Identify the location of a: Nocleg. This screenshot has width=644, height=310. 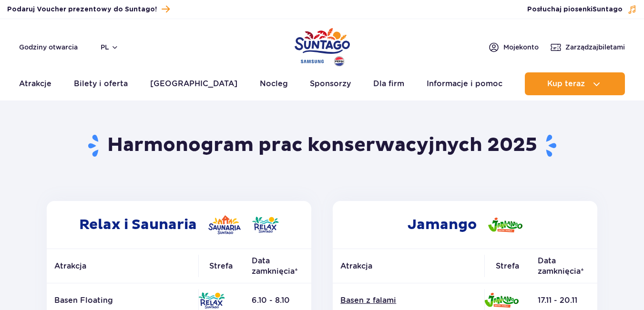
(274, 84).